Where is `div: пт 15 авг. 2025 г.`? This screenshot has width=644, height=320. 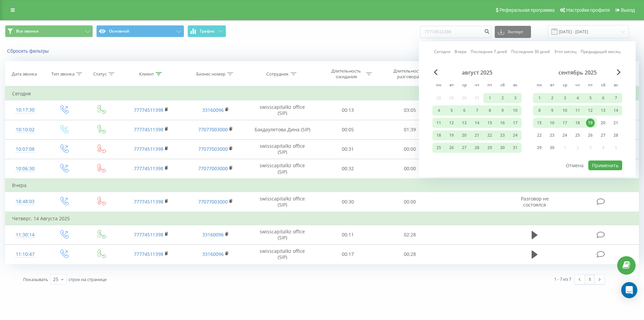
div: пт 15 авг. 2025 г. is located at coordinates (490, 123).